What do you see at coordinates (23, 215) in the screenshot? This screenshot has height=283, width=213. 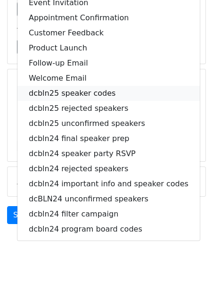 I see `a: Send` at bounding box center [23, 215].